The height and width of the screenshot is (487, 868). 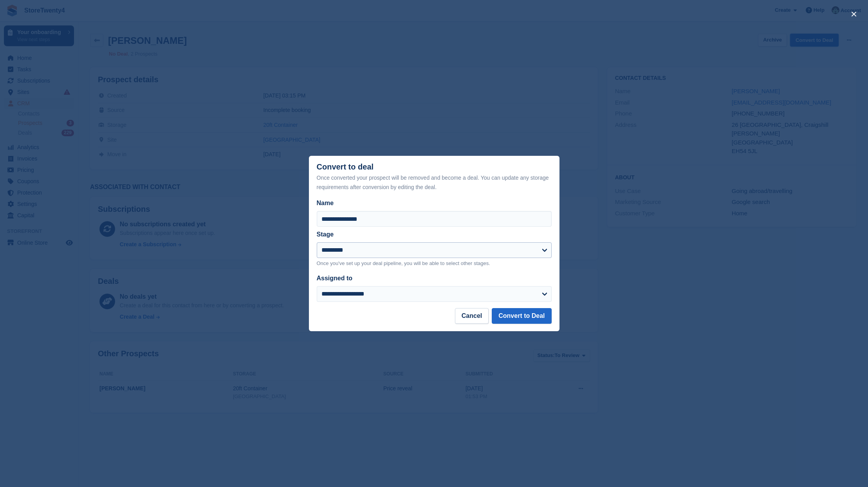 I want to click on p: Once you've set up your deal pipeline, you will be able to select other stages., so click(x=434, y=263).